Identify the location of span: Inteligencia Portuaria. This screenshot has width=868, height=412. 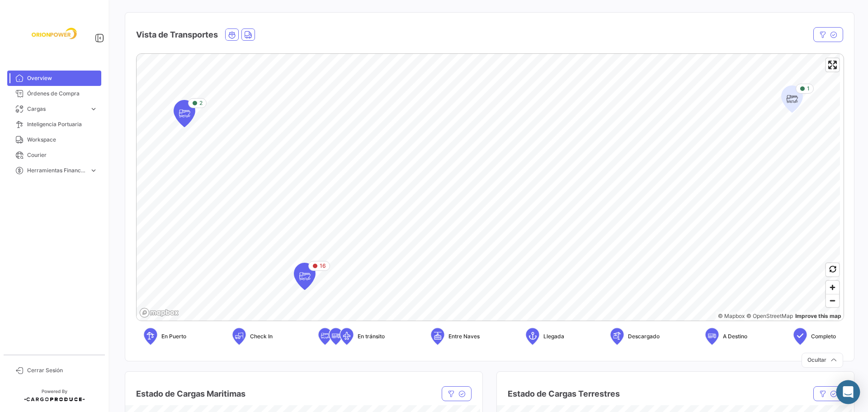
(62, 124).